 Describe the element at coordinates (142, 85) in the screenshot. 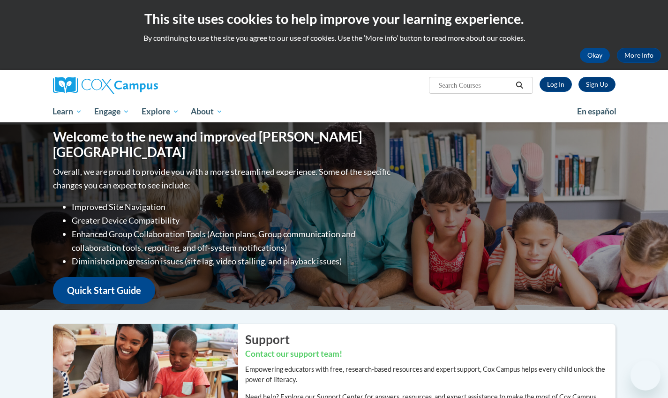

I see `a: Cox Campus` at that location.